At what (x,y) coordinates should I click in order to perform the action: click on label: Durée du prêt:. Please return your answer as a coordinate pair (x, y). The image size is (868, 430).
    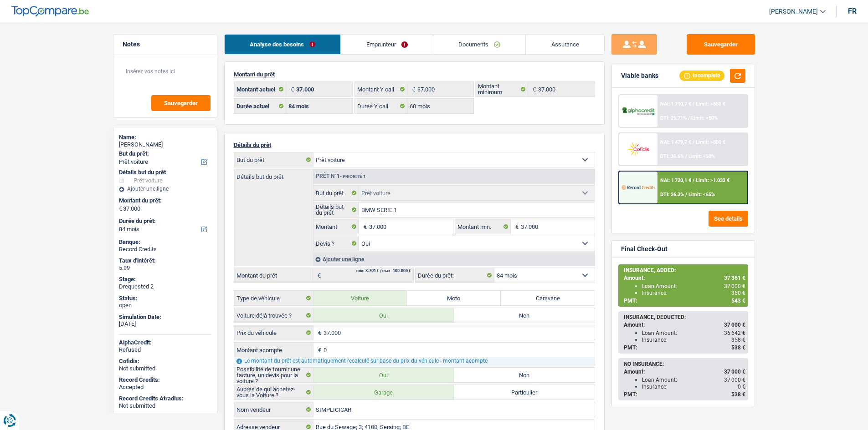
    Looking at the image, I should click on (455, 275).